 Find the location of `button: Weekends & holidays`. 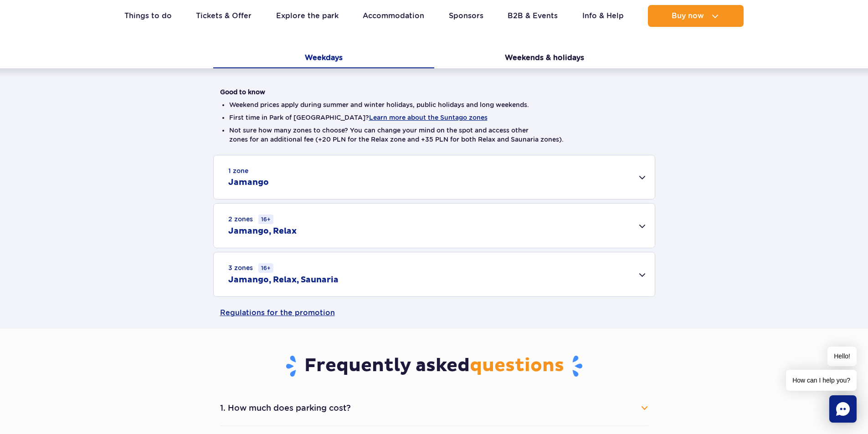

button: Weekends & holidays is located at coordinates (544, 59).